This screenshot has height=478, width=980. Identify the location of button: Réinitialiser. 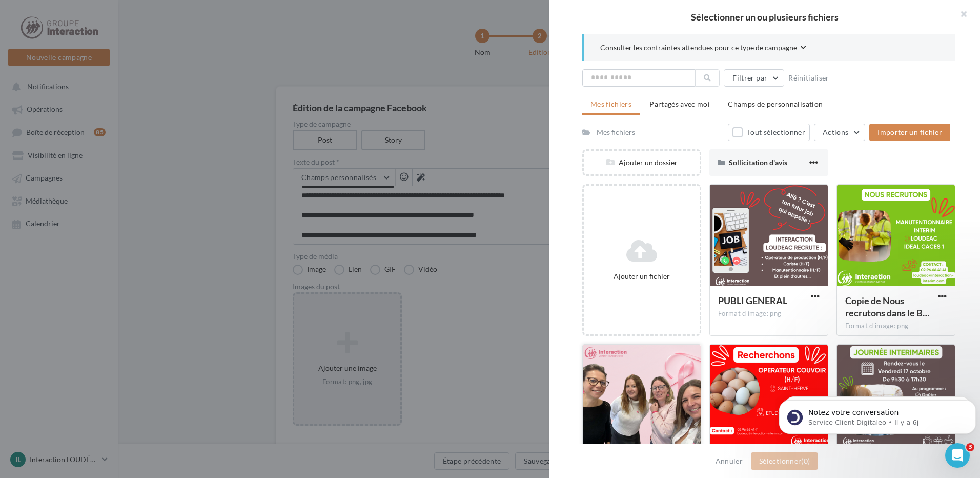
(809, 78).